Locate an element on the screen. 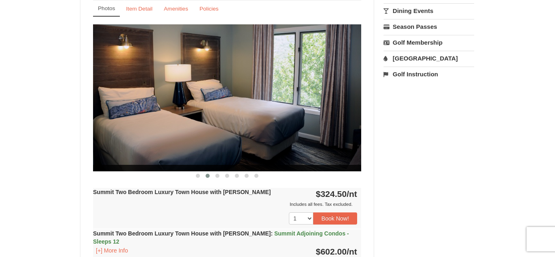  small: Photos is located at coordinates (107, 8).